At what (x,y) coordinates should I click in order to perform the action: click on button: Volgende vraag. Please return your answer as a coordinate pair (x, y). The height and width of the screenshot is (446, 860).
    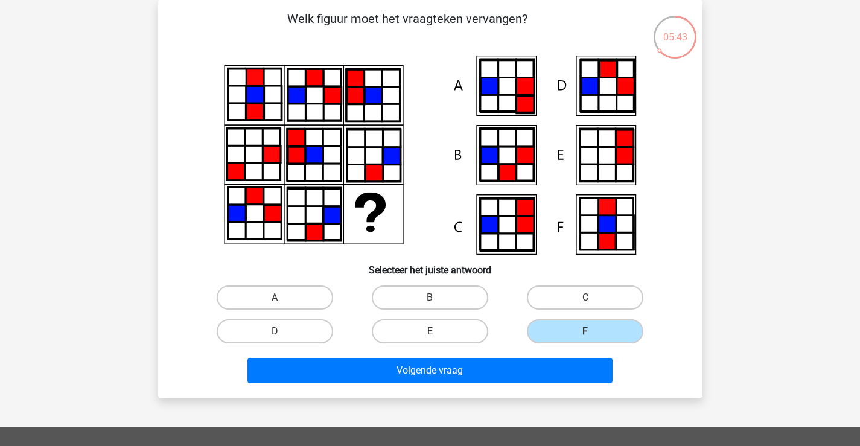
    Looking at the image, I should click on (430, 371).